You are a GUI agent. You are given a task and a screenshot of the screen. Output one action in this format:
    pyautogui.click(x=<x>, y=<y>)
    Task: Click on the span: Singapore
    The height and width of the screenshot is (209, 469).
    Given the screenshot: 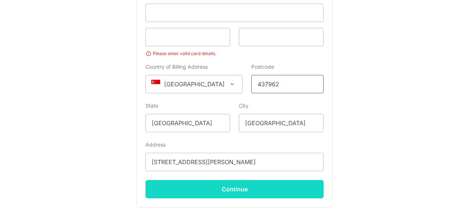 What is the action you would take?
    pyautogui.click(x=194, y=84)
    